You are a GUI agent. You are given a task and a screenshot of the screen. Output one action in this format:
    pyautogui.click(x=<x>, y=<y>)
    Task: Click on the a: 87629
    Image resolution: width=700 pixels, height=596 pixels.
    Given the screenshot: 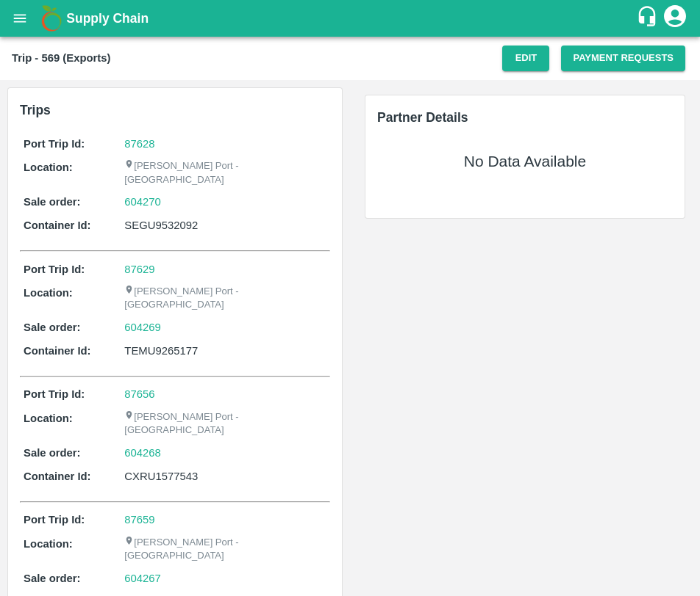 What is the action you would take?
    pyautogui.click(x=139, y=270)
    